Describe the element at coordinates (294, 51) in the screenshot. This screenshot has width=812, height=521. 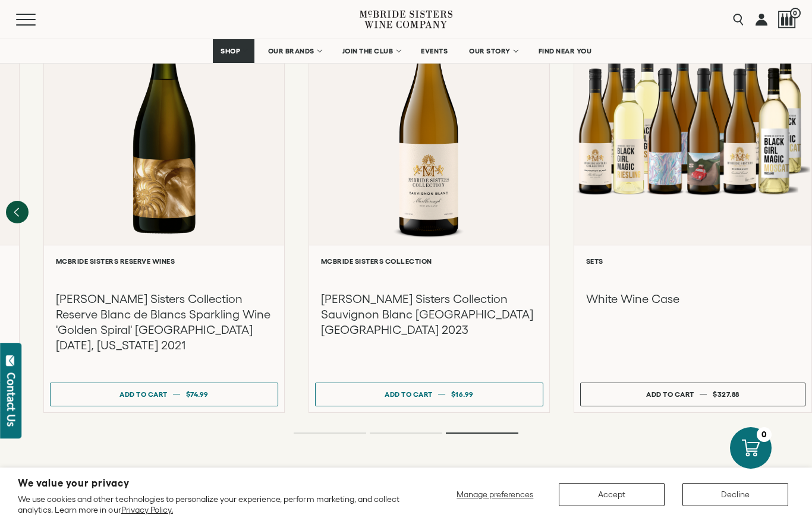
I see `a: OUR BRANDS` at that location.